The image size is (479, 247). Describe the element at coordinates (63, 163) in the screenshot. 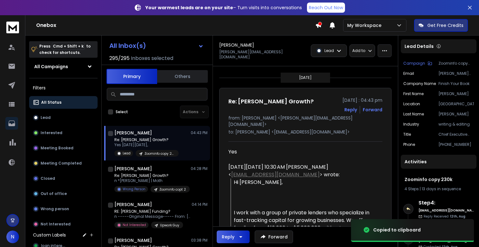

I see `button: Meeting Completed` at that location.